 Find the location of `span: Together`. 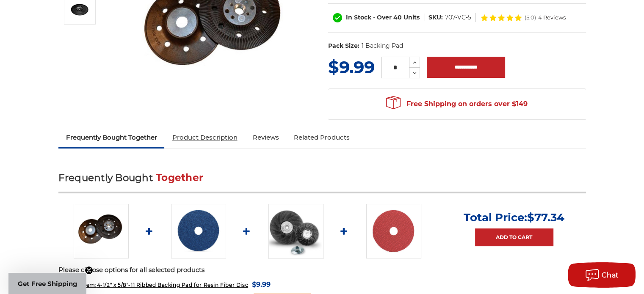

span: Together is located at coordinates (179, 177).